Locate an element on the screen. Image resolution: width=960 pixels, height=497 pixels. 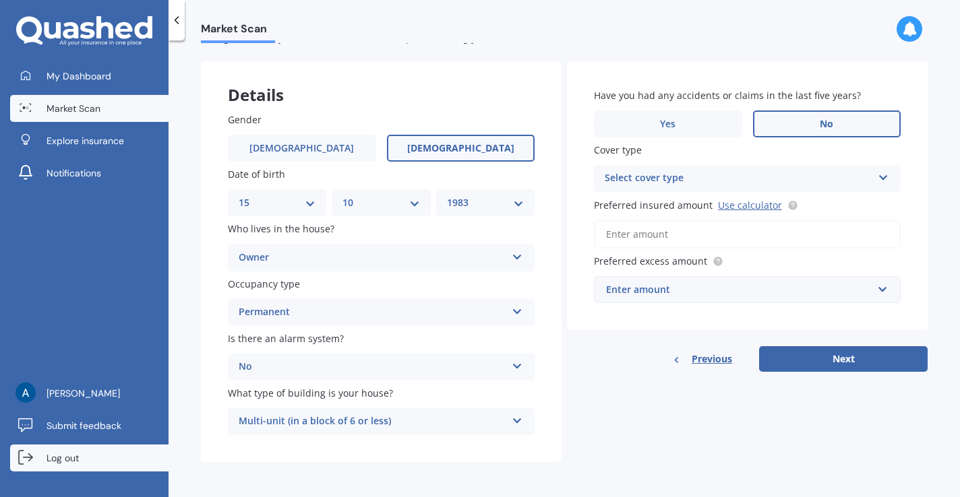
span: Occupancy type is located at coordinates (264, 284).